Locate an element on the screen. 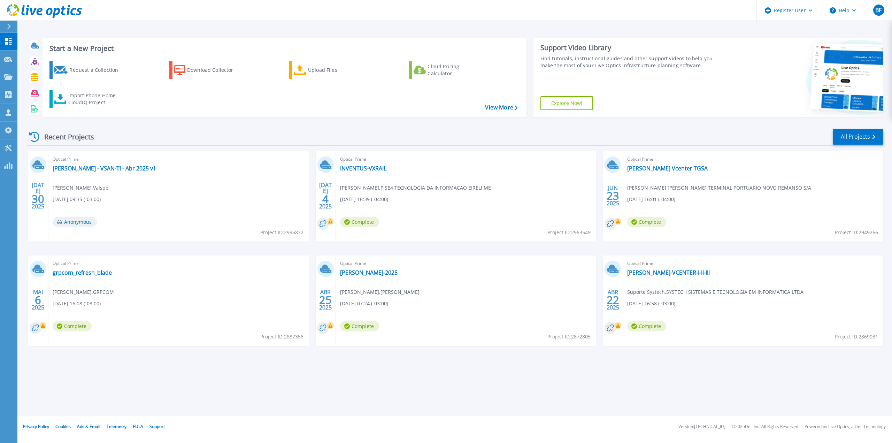  div: Recent Projects is located at coordinates (65, 137).